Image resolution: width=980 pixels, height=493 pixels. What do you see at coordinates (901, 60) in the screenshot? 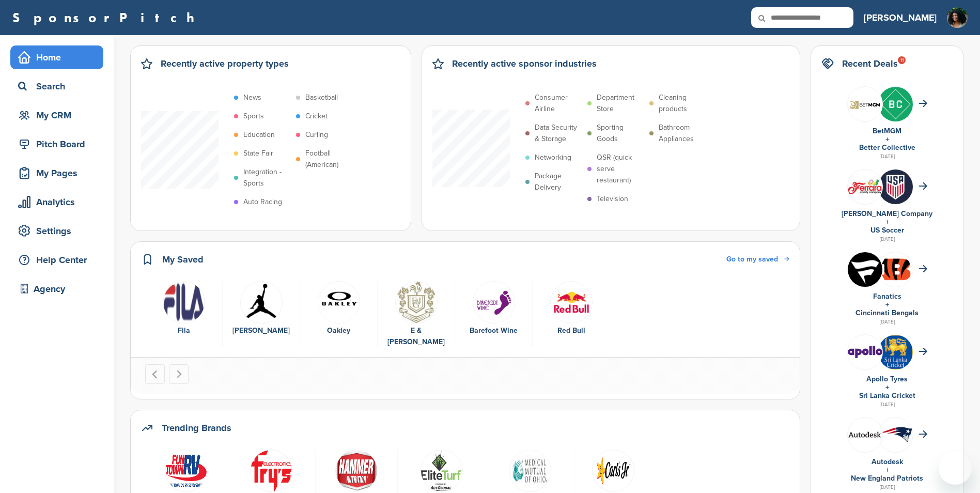
I see `div: 11` at bounding box center [901, 60].